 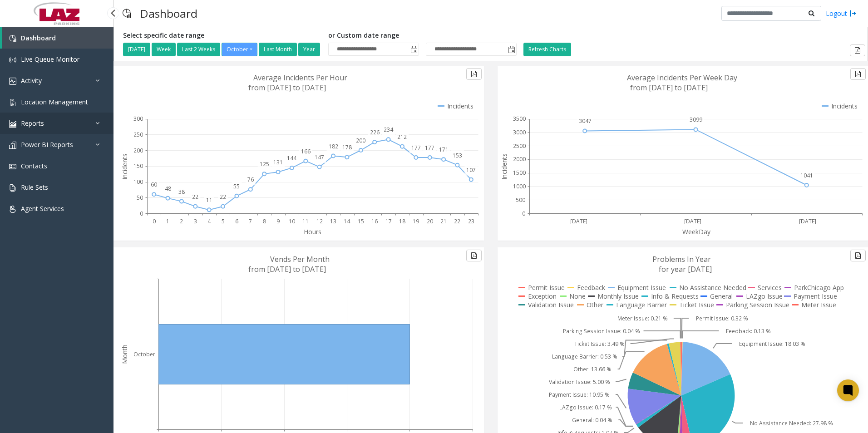 I want to click on text: 3500, so click(x=519, y=119).